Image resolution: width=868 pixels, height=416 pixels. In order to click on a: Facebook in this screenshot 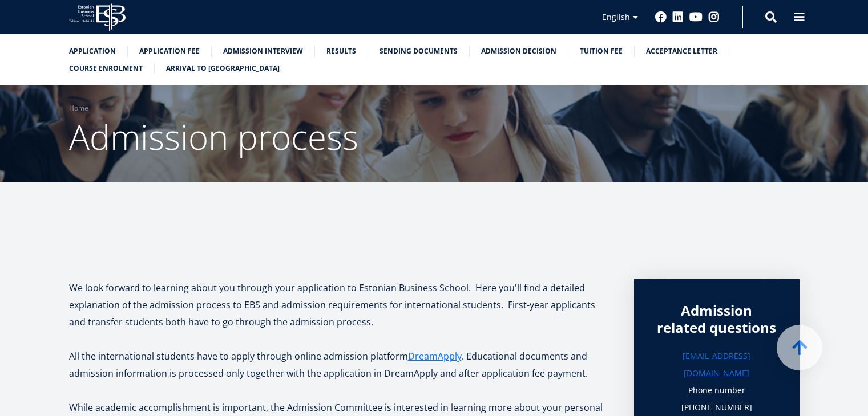, I will do `click(661, 17)`.